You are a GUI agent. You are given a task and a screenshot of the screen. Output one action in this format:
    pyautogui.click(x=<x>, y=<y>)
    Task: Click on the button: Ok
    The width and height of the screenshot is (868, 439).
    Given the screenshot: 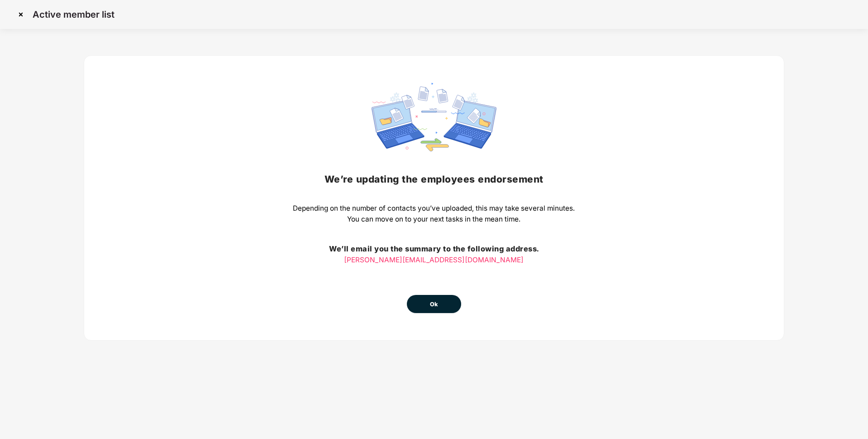 What is the action you would take?
    pyautogui.click(x=434, y=304)
    